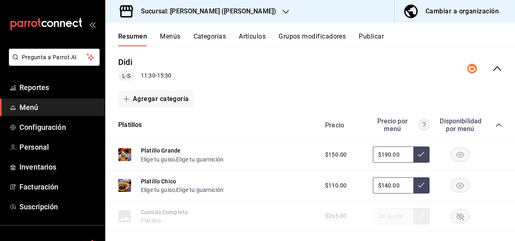  Describe the element at coordinates (462, 11) in the screenshot. I see `div: Cambiar a organización` at that location.